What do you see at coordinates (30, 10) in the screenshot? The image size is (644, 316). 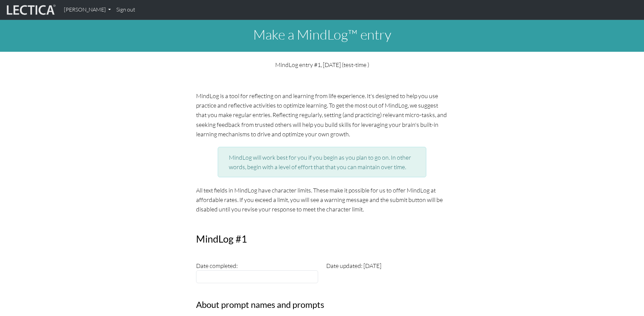 I see `img: lecticalive` at bounding box center [30, 10].